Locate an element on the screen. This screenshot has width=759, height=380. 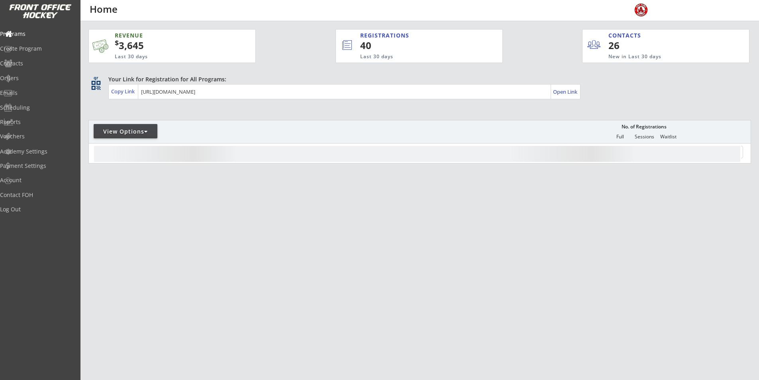
div: Open Link is located at coordinates (565, 92).